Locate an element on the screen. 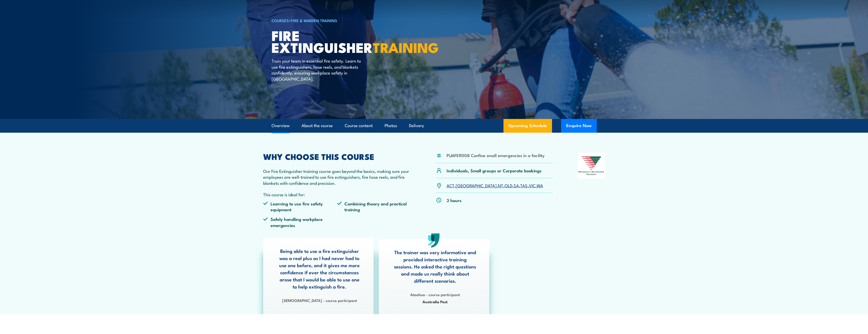  h2: WHY CHOOSE THIS COURSE is located at coordinates (337, 157).